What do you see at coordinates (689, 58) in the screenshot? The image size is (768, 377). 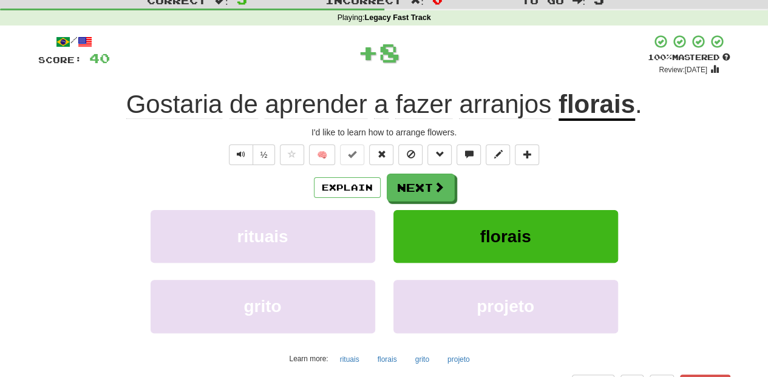 I see `div: Mastered` at bounding box center [689, 58].